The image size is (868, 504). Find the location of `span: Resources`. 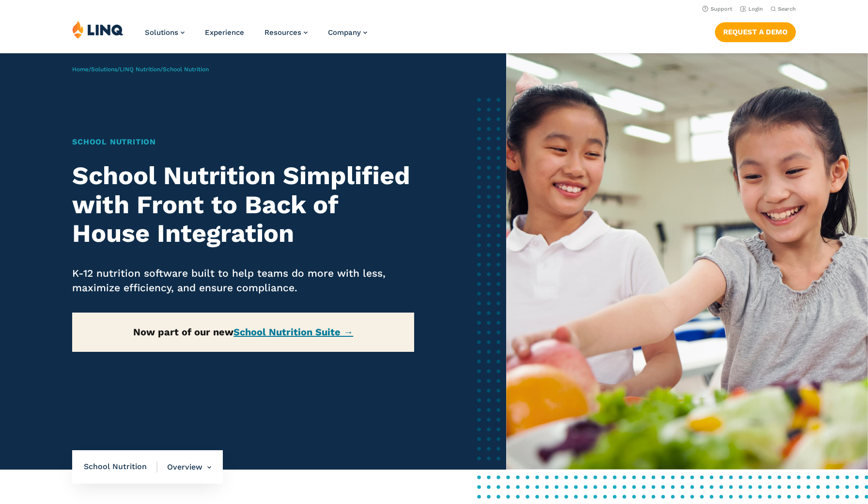

span: Resources is located at coordinates (283, 32).